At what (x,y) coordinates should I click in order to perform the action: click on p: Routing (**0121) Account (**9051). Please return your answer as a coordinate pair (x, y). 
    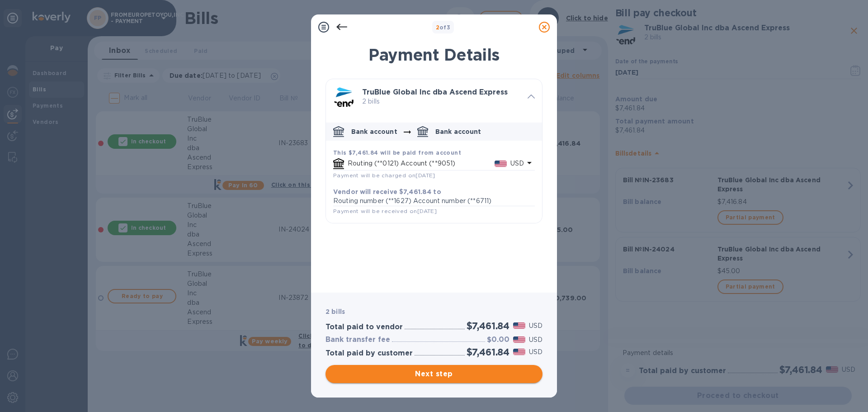
    Looking at the image, I should click on (421, 163).